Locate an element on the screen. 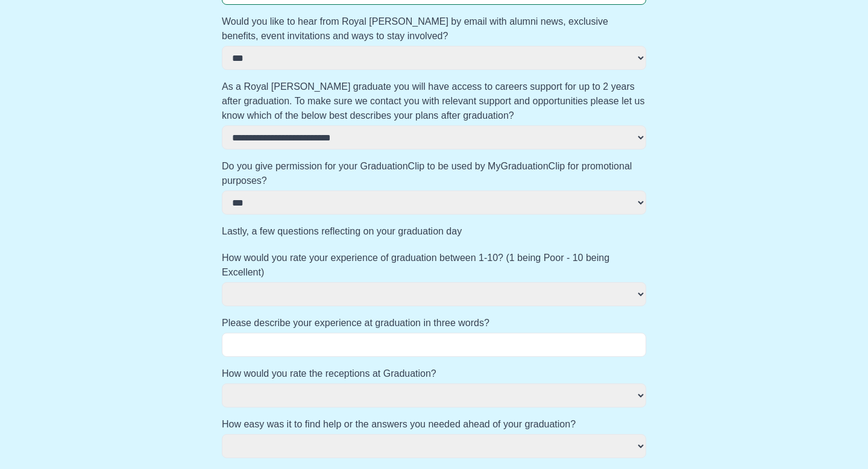 This screenshot has height=469, width=868. label: How easy was it to find help or the answers you needed ahead of your graduation? is located at coordinates (434, 425).